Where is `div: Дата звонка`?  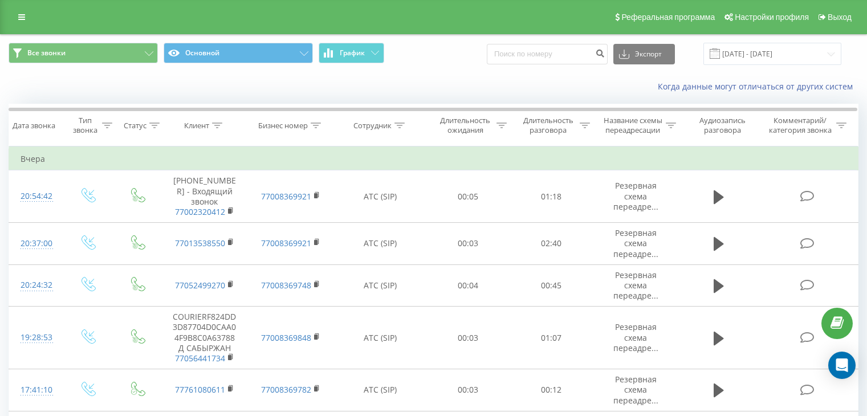
div: Дата звонка is located at coordinates (34, 125).